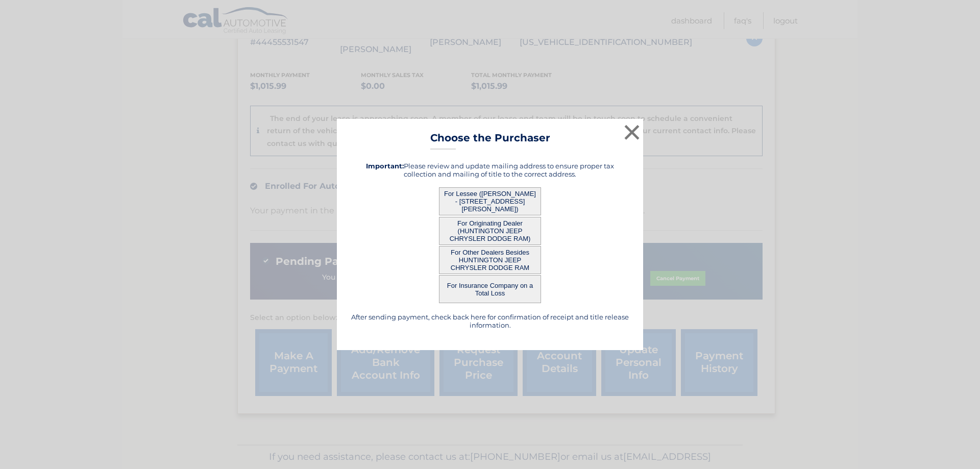  I want to click on h5: After sending payment, check back here for confirmation of receipt and title release information., so click(490, 321).